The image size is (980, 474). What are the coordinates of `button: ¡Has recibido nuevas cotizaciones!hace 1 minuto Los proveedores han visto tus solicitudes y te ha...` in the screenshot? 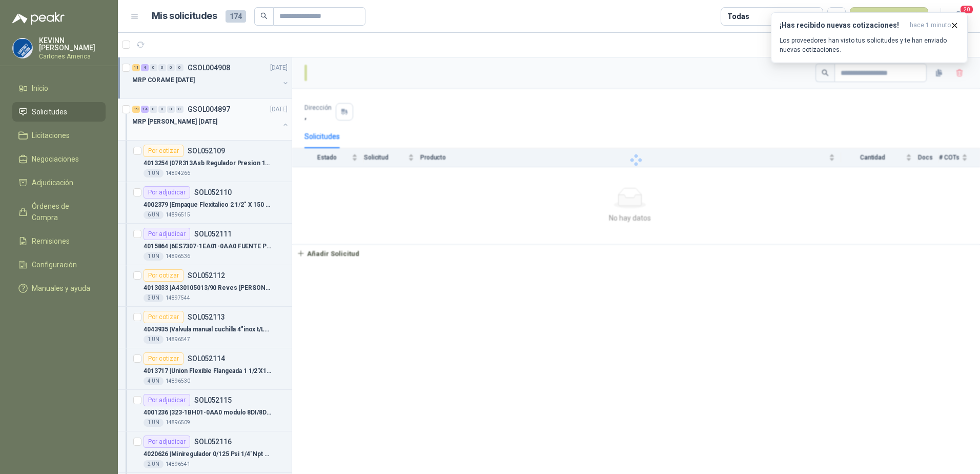 It's located at (870, 37).